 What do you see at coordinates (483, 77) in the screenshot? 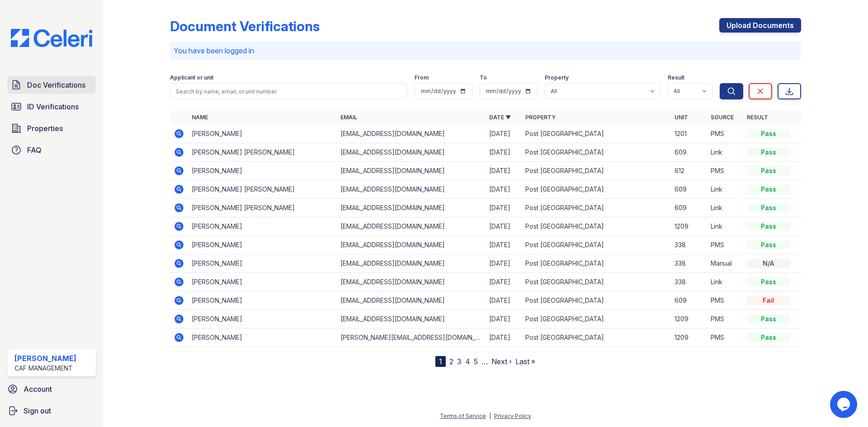
I see `label: To` at bounding box center [483, 77].